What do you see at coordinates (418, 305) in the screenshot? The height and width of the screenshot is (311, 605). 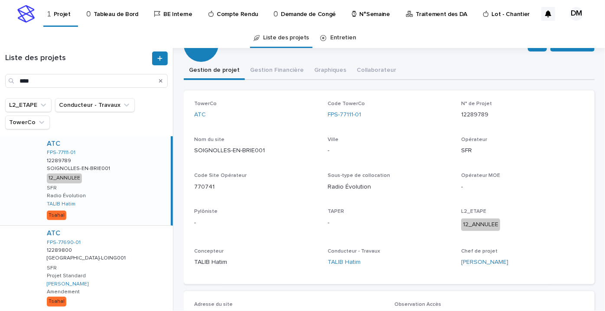 I see `font: Observation Accès` at bounding box center [418, 305].